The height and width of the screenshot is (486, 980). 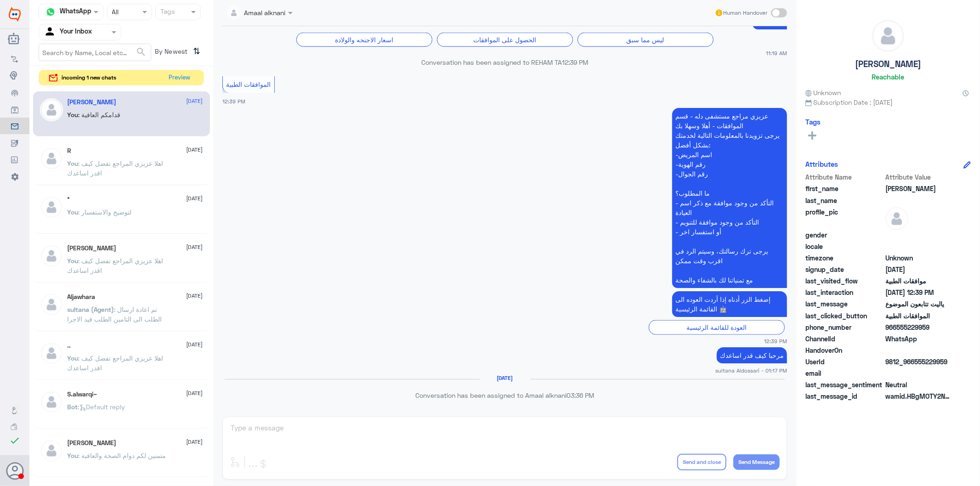 I want to click on button: Avatar, so click(x=15, y=471).